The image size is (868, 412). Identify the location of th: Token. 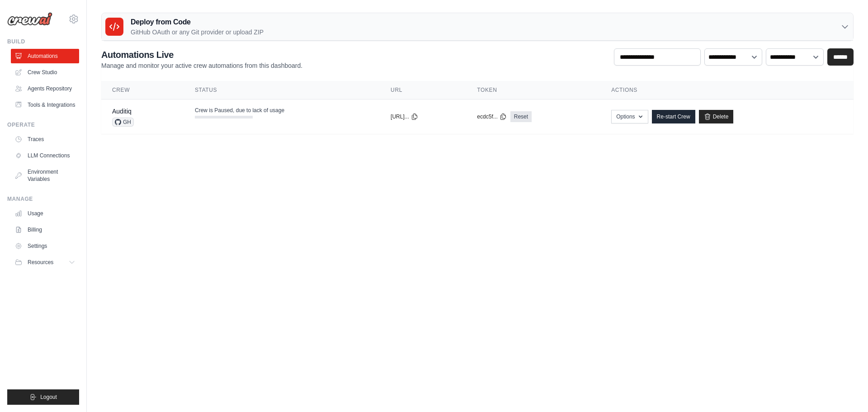
(533, 90).